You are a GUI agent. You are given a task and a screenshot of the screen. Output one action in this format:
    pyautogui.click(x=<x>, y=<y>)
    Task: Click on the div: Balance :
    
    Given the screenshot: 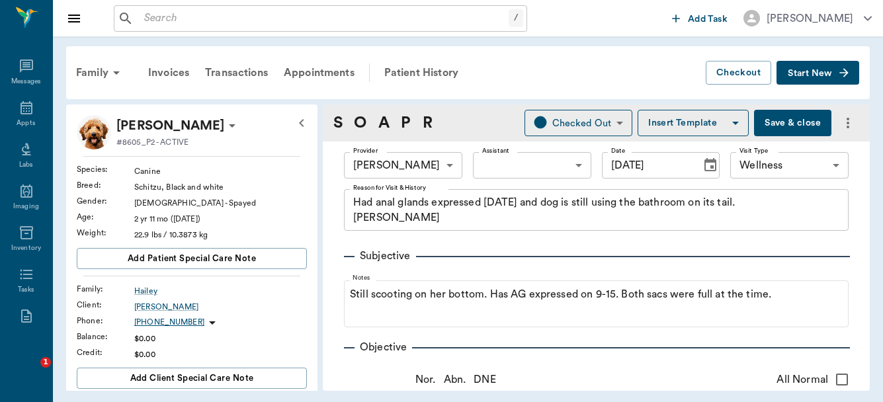 What is the action you would take?
    pyautogui.click(x=105, y=337)
    